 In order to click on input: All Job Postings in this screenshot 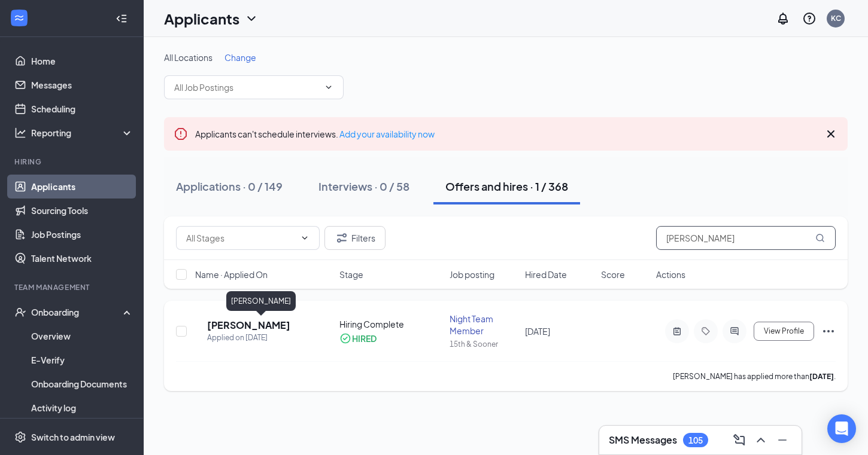, I will do `click(246, 87)`.